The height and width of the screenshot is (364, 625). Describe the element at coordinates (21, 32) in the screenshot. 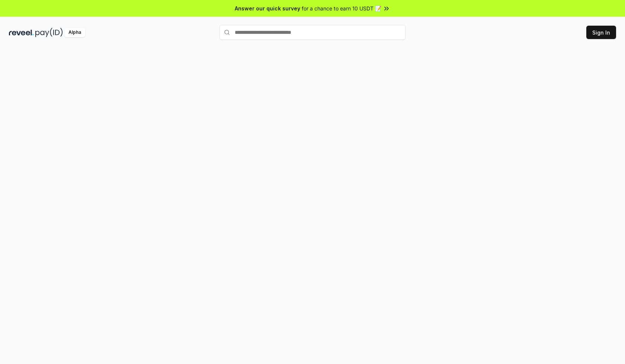

I see `img: reveel_dark` at that location.